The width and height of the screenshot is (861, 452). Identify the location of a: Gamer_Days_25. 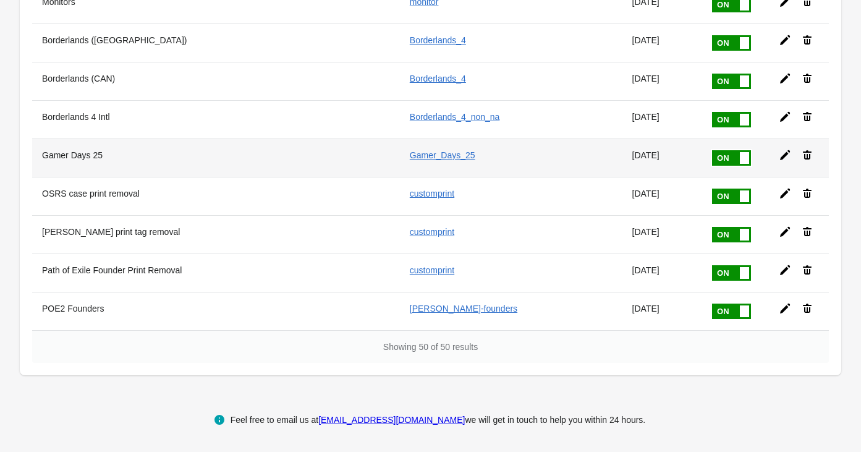
(442, 155).